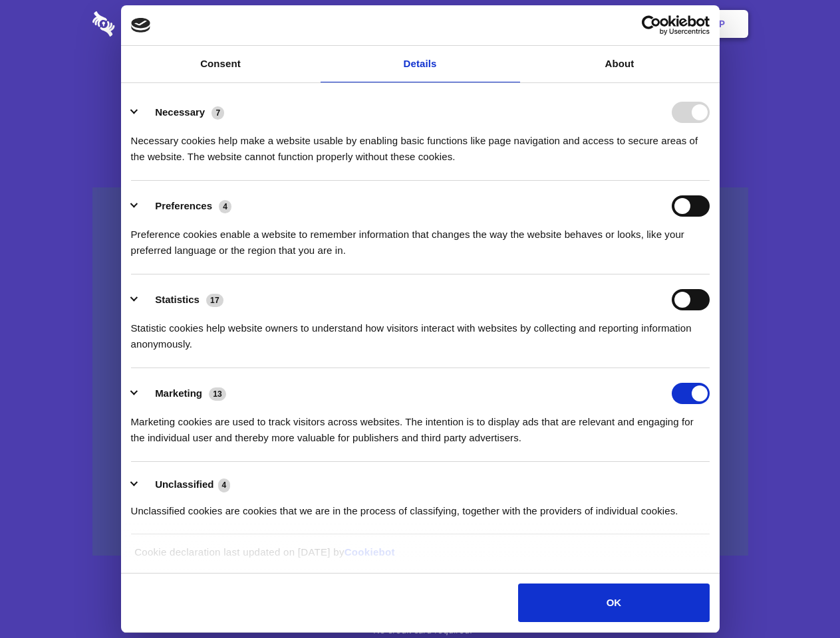 This screenshot has height=638, width=840. I want to click on span: 7, so click(217, 113).